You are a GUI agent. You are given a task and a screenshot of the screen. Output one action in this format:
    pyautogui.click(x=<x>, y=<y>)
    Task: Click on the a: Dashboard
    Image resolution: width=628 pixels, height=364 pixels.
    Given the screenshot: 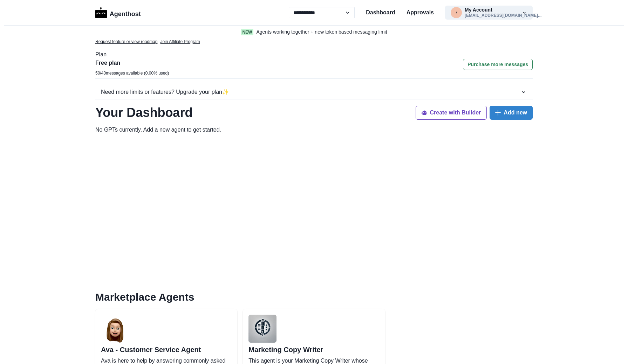 What is the action you would take?
    pyautogui.click(x=381, y=13)
    